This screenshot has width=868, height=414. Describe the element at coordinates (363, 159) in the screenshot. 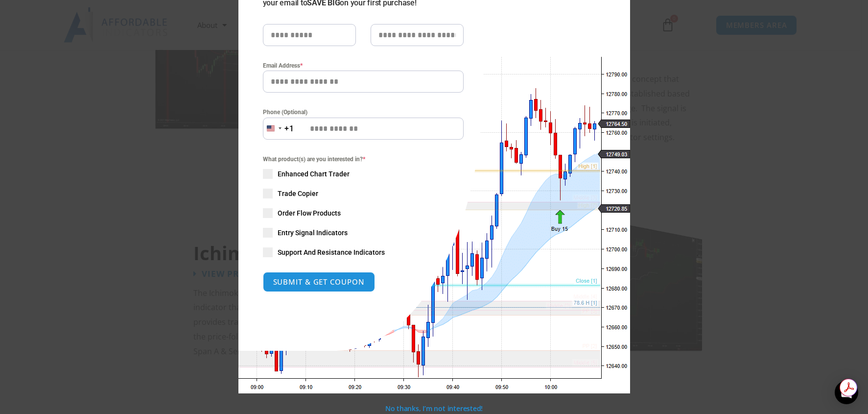

I see `span: What product(s) are you interested in?` at that location.